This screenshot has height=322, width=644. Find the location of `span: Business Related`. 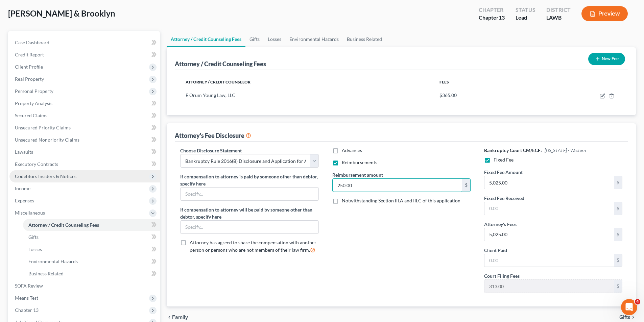

span: Business Related is located at coordinates (46, 273).